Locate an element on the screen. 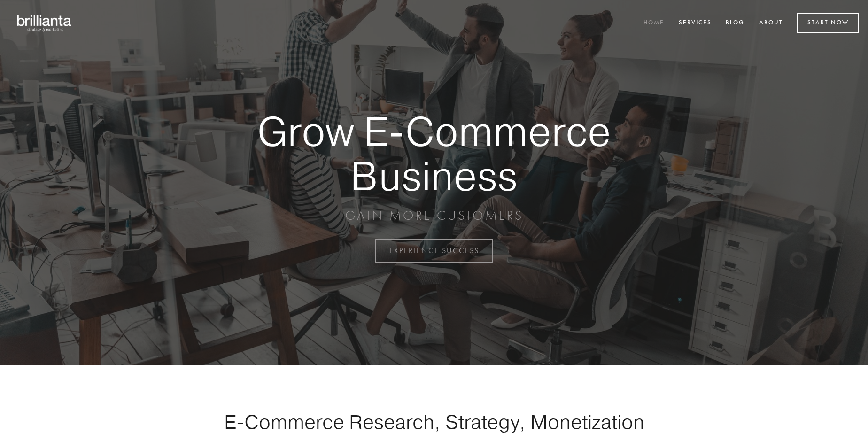 The image size is (868, 441). a: Home is located at coordinates (654, 23).